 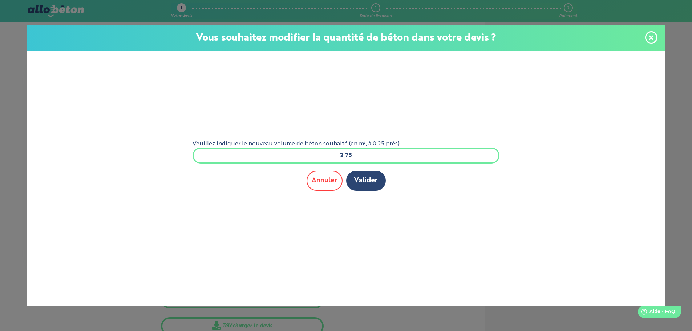 What do you see at coordinates (366, 181) in the screenshot?
I see `button: Valider` at bounding box center [366, 181].